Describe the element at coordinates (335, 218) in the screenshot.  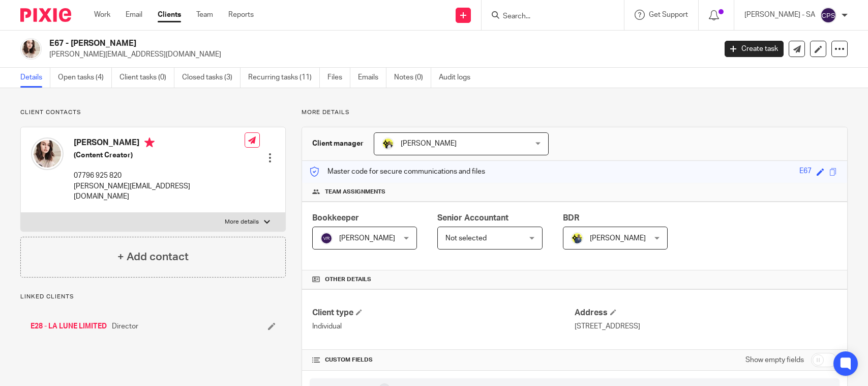
I see `span: Bookkeeper` at that location.